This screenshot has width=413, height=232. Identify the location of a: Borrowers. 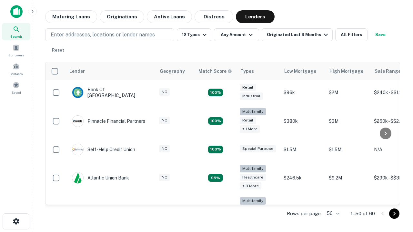
(16, 50).